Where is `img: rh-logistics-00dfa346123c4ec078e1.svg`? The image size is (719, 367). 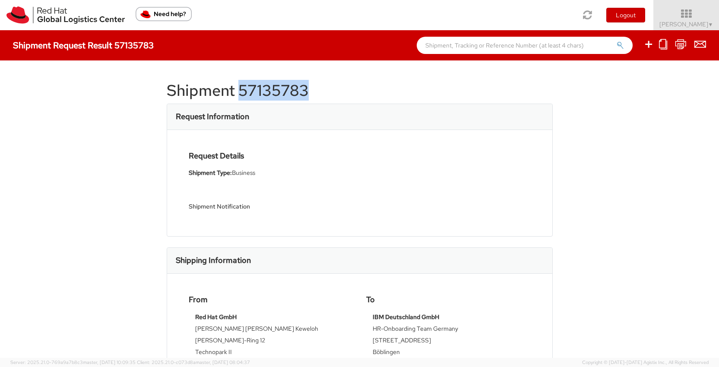 img: rh-logistics-00dfa346123c4ec078e1.svg is located at coordinates (66, 15).